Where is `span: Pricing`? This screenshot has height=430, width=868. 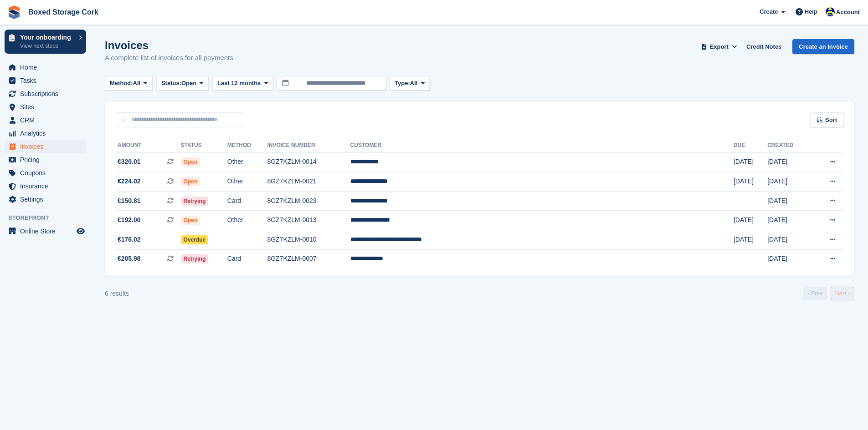 span: Pricing is located at coordinates (47, 160).